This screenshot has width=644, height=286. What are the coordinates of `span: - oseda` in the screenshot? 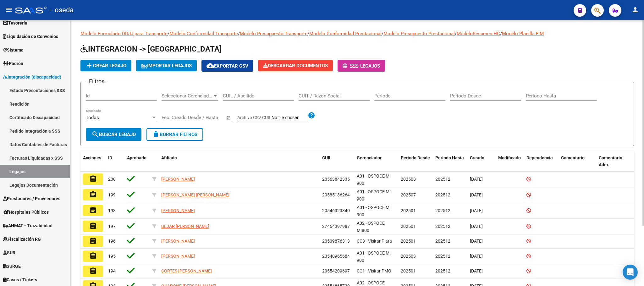 It's located at (61, 10).